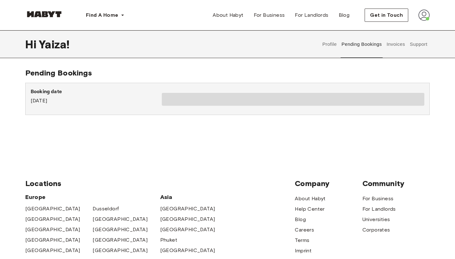  Describe the element at coordinates (105, 15) in the screenshot. I see `button: Find A Home` at that location.